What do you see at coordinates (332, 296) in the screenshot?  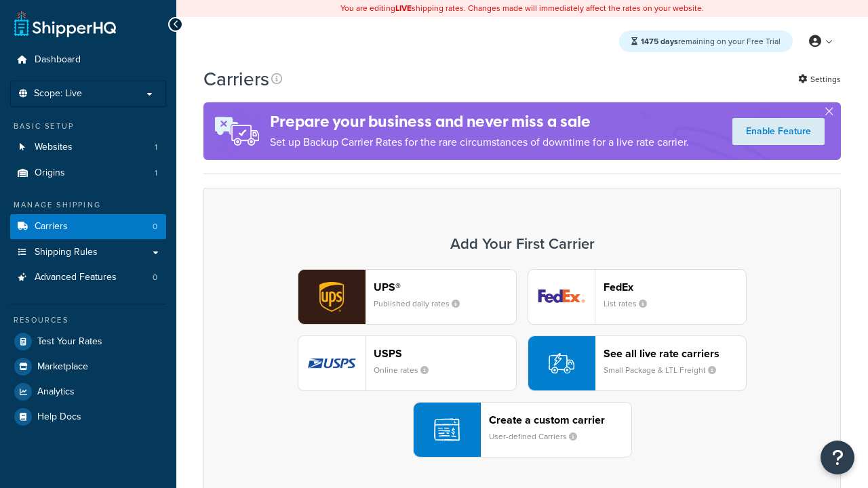 I see `img: ups logo` at bounding box center [332, 296].